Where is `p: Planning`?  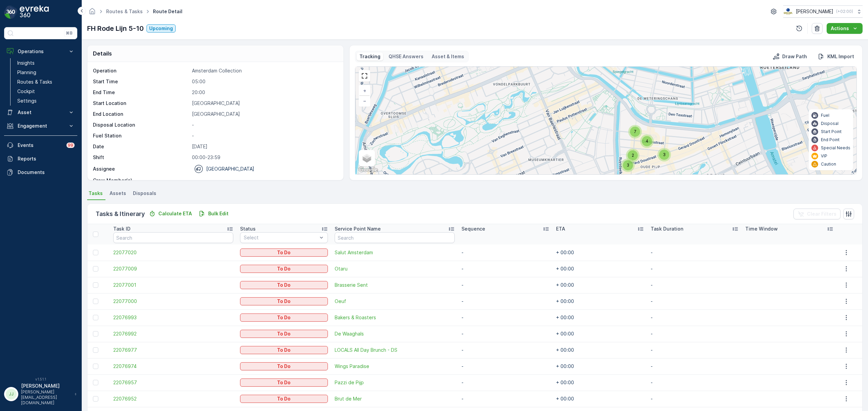
p: Planning is located at coordinates (27, 72).